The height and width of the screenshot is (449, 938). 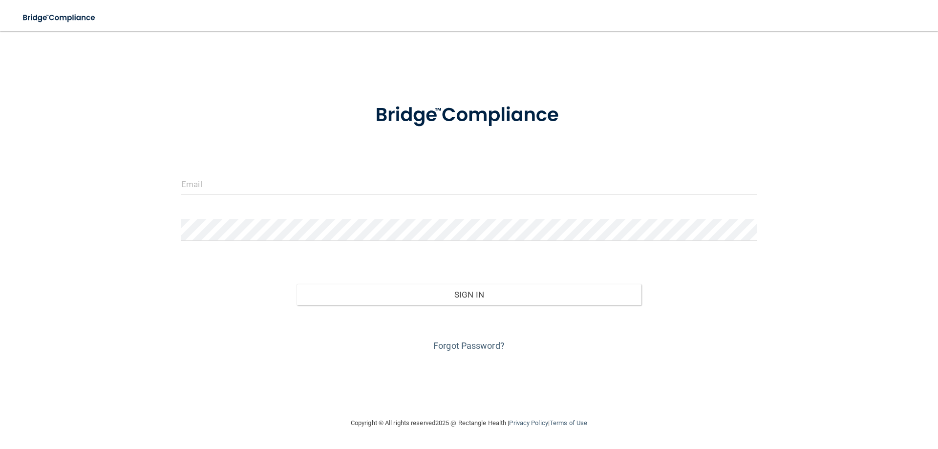 I want to click on div: Copyright © All rights reserved 2025 @ Rectangle Health | |, so click(x=469, y=423).